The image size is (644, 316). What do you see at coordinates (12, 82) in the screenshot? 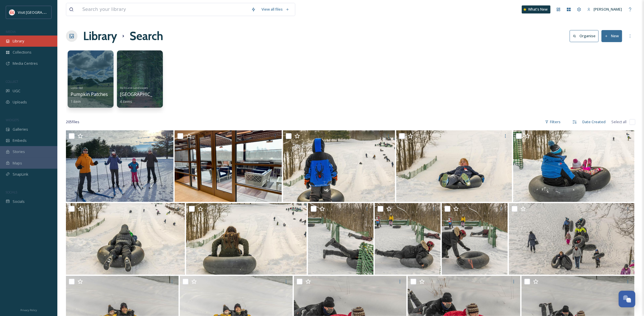
I see `span: COLLECT` at bounding box center [12, 82].